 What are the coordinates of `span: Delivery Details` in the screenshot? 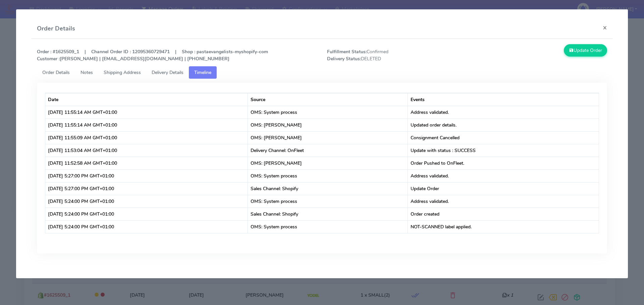 It's located at (167, 72).